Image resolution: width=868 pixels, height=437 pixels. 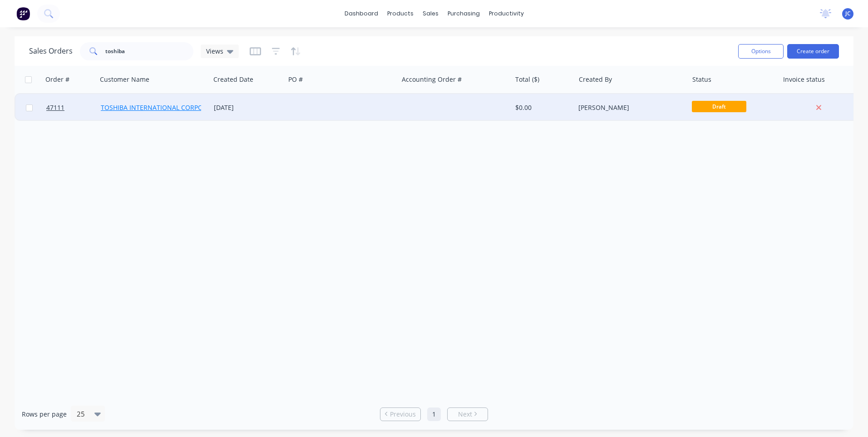 What do you see at coordinates (506, 14) in the screenshot?
I see `div: productivity` at bounding box center [506, 14].